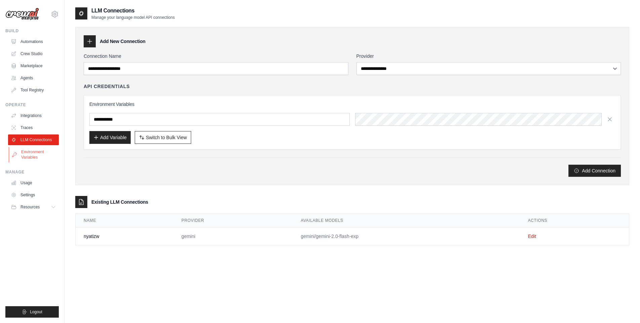 Image resolution: width=640 pixels, height=323 pixels. I want to click on a: Traces, so click(33, 128).